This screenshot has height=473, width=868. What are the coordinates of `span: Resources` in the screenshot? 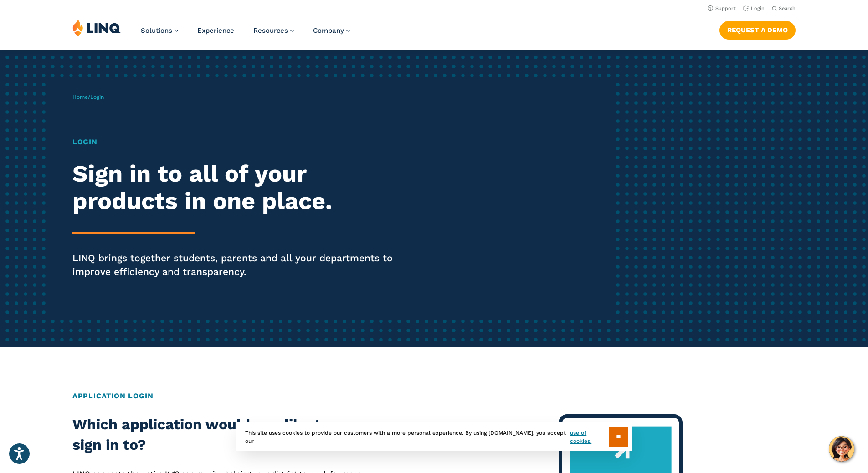 It's located at (271, 30).